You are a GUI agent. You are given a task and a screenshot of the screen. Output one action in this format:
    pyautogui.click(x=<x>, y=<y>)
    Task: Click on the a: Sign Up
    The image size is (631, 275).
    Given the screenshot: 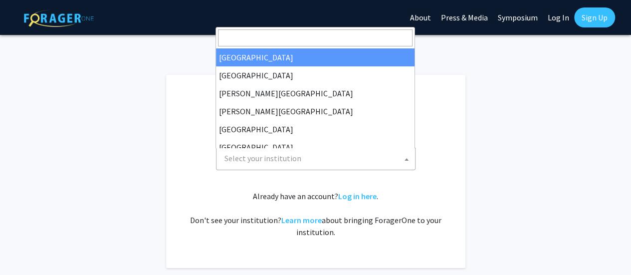 What is the action you would take?
    pyautogui.click(x=595, y=17)
    